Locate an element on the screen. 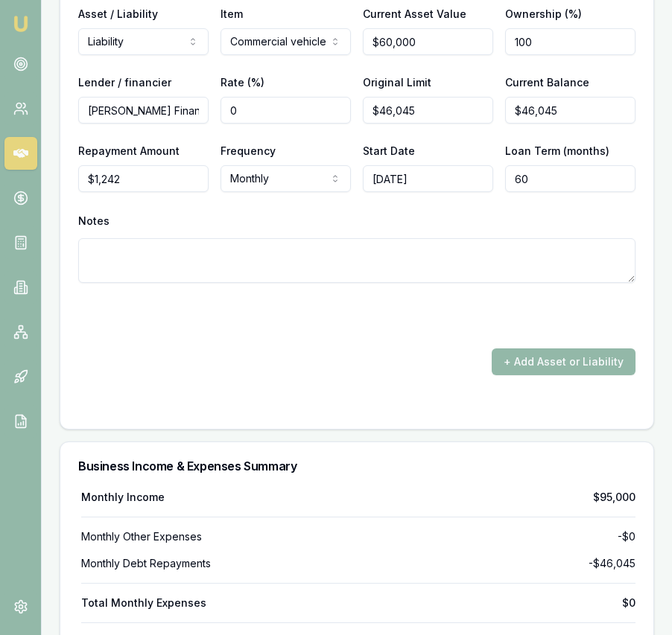 This screenshot has height=635, width=672. div: Notes is located at coordinates (356, 221).